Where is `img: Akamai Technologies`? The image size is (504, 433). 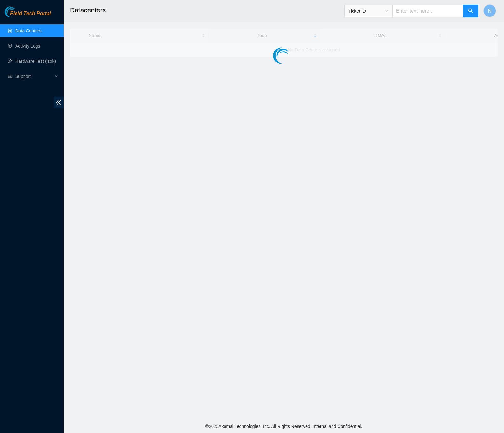 img: Akamai Technologies is located at coordinates (18, 12).